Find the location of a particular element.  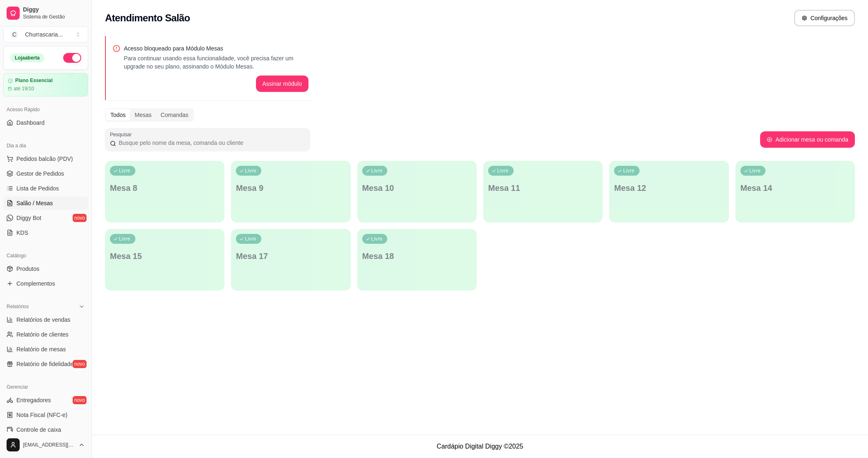

div: Gerenciar is located at coordinates (46, 387).